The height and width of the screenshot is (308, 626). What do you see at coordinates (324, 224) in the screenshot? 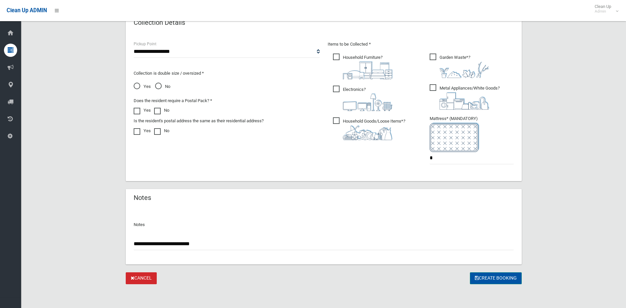
I see `p: Notes` at bounding box center [324, 224].